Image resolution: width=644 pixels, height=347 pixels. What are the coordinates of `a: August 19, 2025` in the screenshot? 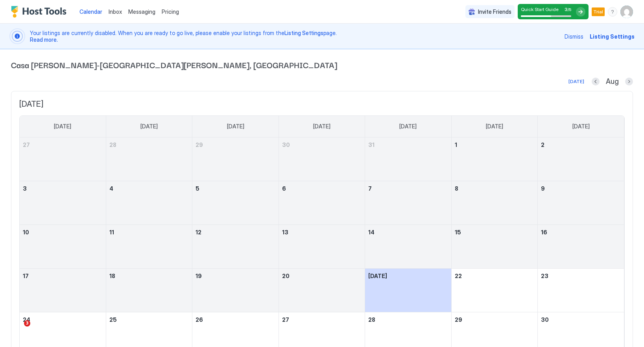 It's located at (235, 276).